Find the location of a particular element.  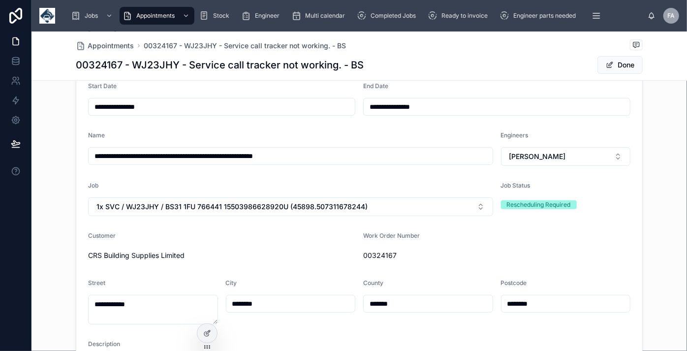

a: 00324167 - WJ23JHY - Service call tracker not working. - BS is located at coordinates (245, 46).